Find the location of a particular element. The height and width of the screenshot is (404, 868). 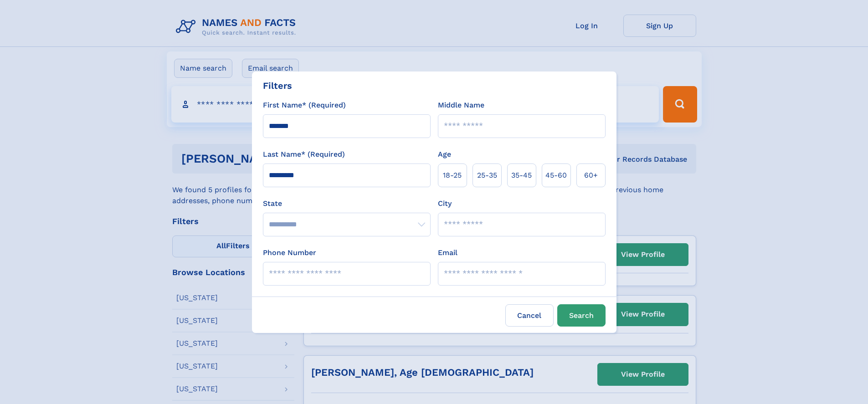

label: Email is located at coordinates (447, 253).